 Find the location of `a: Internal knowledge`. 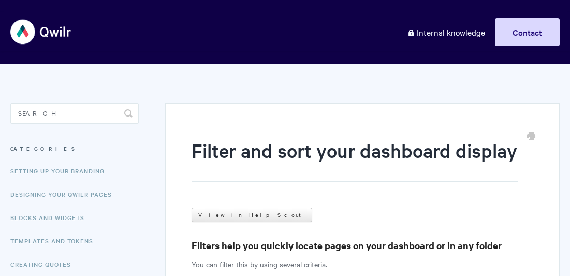

a: Internal knowledge is located at coordinates (446, 32).